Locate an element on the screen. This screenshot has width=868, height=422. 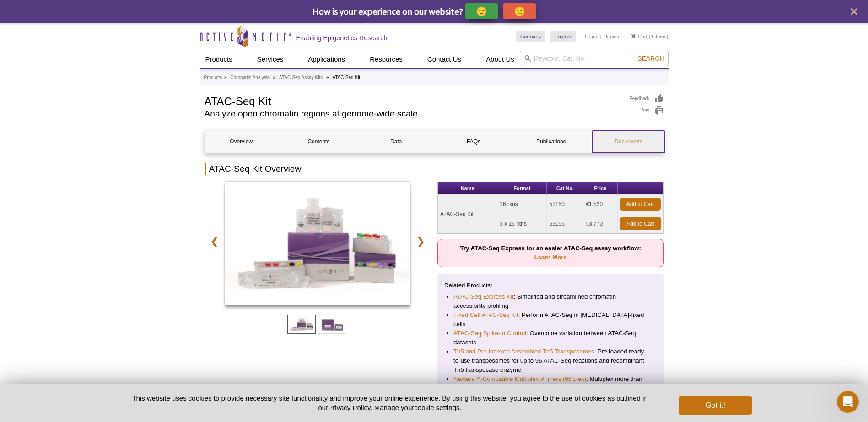
h2: ATAC-Seq Kit Overview is located at coordinates (434, 169).